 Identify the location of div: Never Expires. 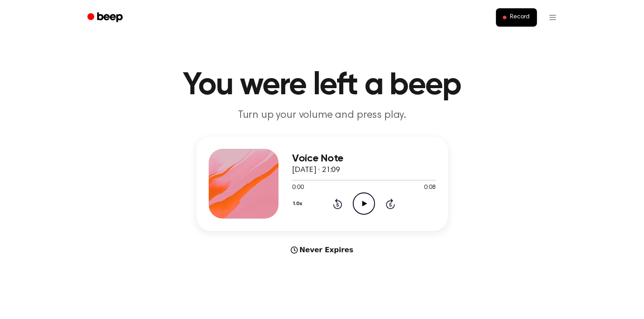
(322, 250).